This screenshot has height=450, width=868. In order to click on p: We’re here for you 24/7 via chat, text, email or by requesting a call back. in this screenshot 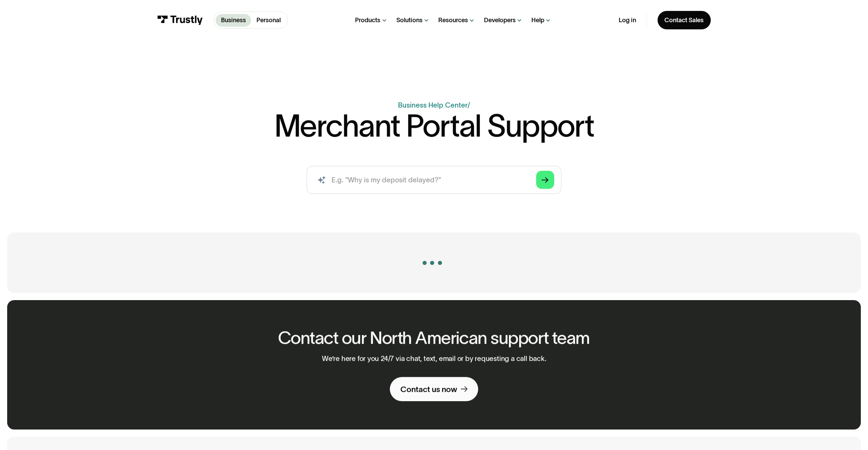, I will do `click(434, 358)`.